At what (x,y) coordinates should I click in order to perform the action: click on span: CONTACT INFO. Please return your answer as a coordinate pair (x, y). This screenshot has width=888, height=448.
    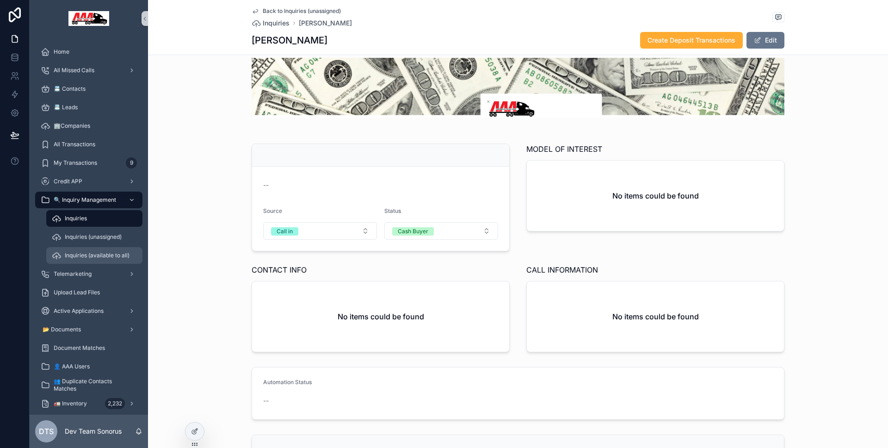
    Looking at the image, I should click on (279, 270).